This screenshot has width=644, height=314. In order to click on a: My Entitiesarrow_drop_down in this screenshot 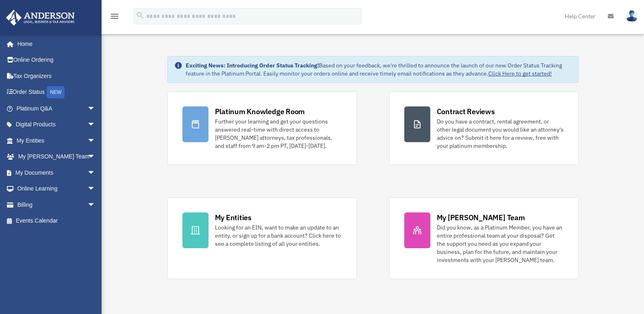, I will do `click(56, 141)`.